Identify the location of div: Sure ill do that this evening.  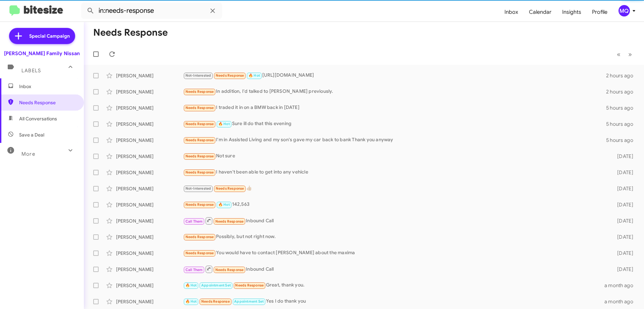
(394, 123).